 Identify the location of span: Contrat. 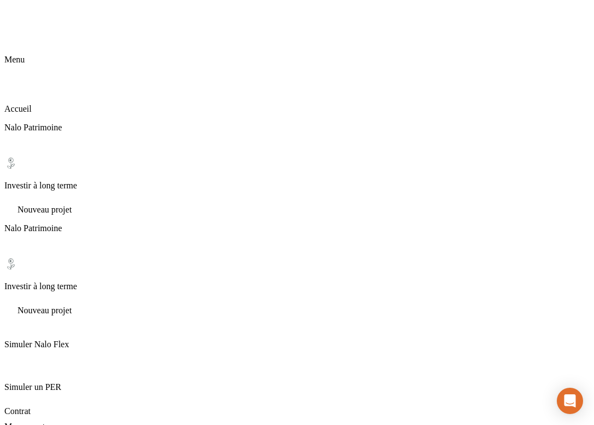
(18, 411).